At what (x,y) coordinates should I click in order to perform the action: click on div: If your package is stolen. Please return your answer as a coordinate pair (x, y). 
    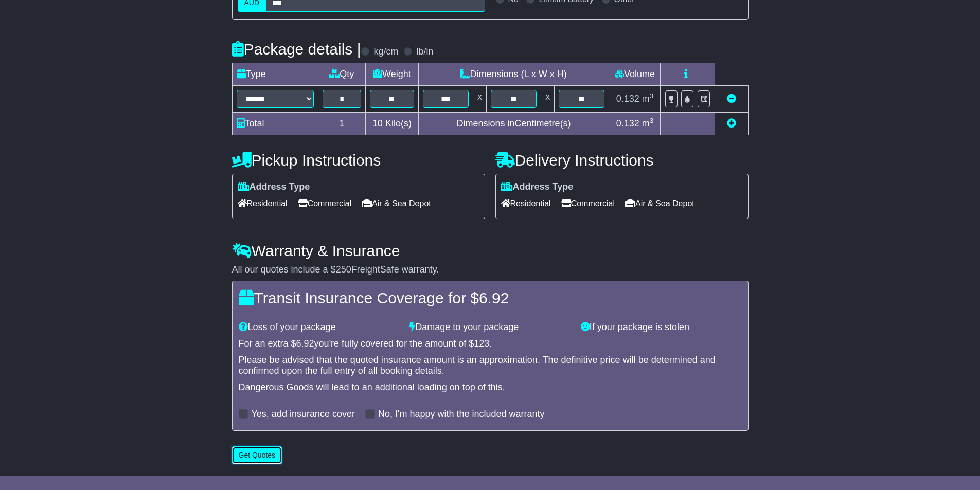
    Looking at the image, I should click on (661, 328).